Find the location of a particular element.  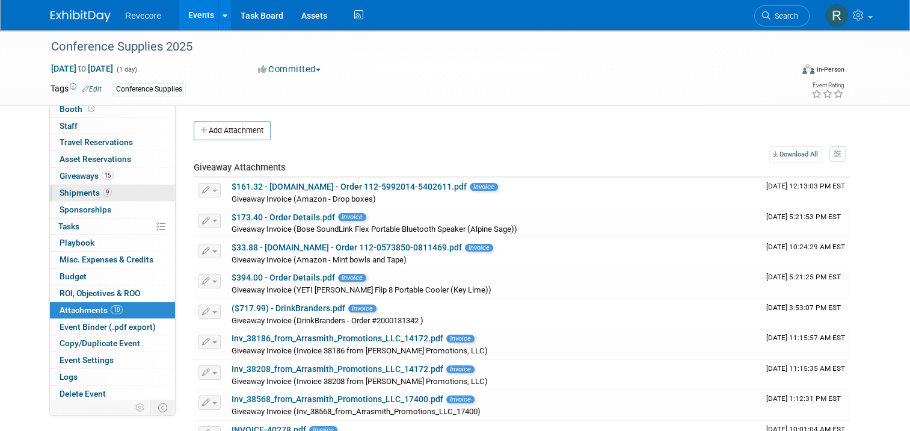

span: Search is located at coordinates (784, 16).